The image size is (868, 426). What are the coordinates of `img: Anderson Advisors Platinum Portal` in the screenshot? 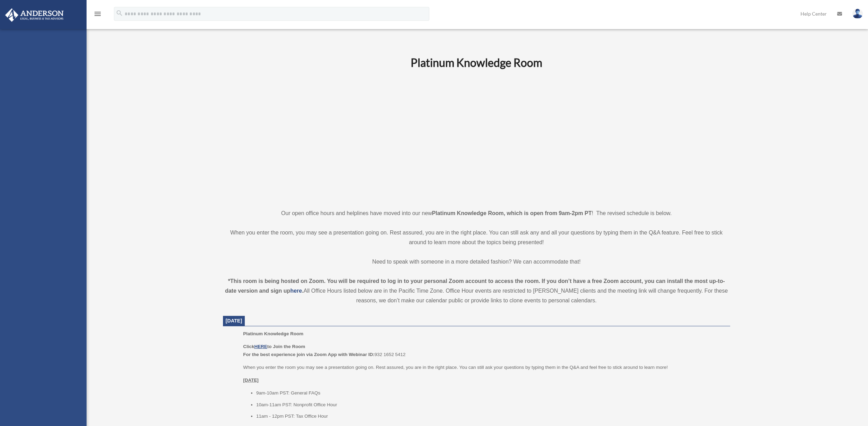 It's located at (35, 15).